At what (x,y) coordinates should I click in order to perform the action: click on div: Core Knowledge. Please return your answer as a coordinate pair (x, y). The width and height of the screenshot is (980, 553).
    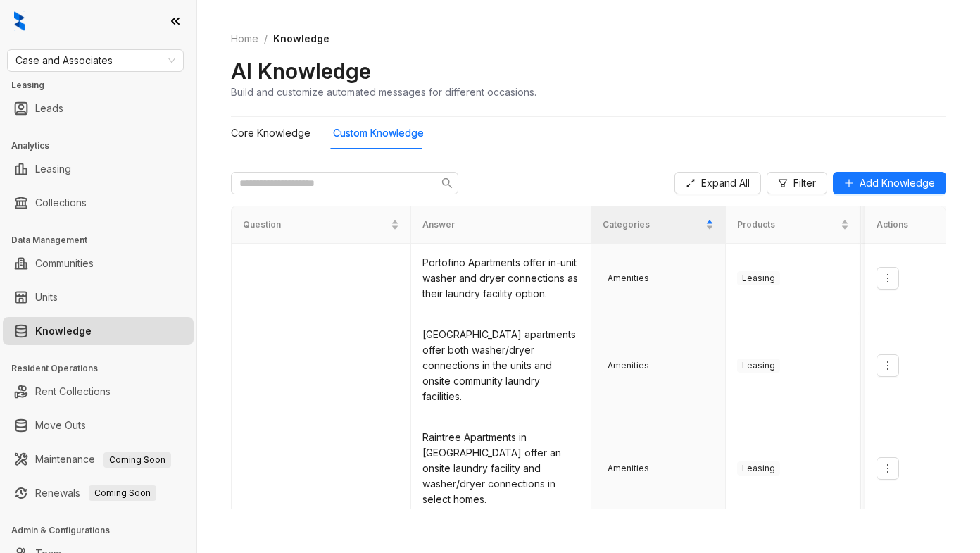
    Looking at the image, I should click on (270, 133).